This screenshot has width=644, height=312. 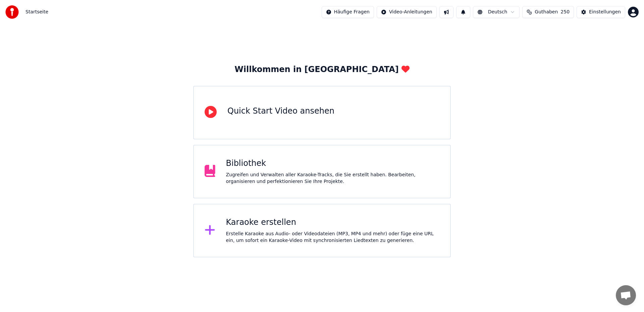 I want to click on span: Guthaben, so click(x=546, y=12).